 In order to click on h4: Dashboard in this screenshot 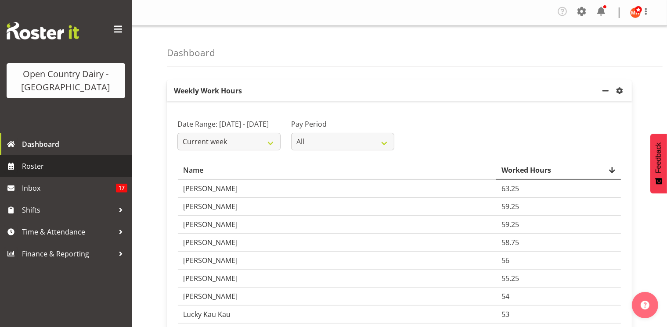, I will do `click(191, 53)`.